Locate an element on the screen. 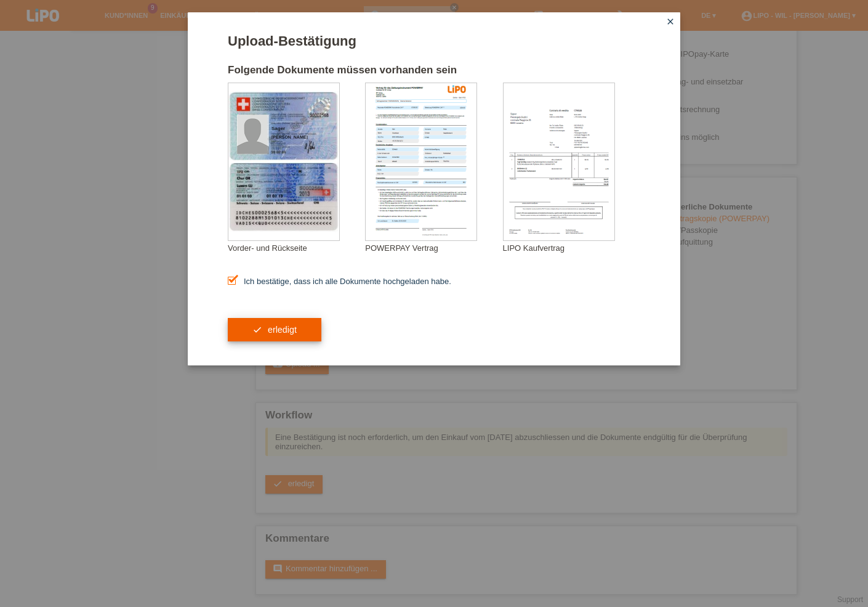 The width and height of the screenshot is (868, 607). img: upload_document_confirmation_type_contract_kkg_whitelabel.png is located at coordinates (421, 161).